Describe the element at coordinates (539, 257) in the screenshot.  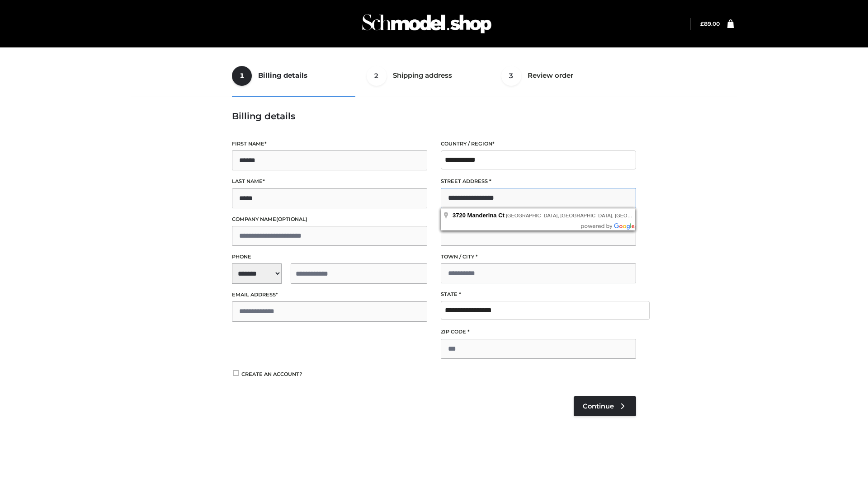
I see `label: Town / City` at that location.